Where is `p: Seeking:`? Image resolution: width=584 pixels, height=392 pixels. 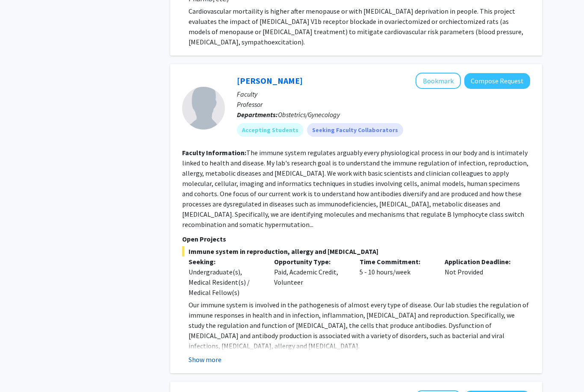 p: Seeking: is located at coordinates (225, 261).